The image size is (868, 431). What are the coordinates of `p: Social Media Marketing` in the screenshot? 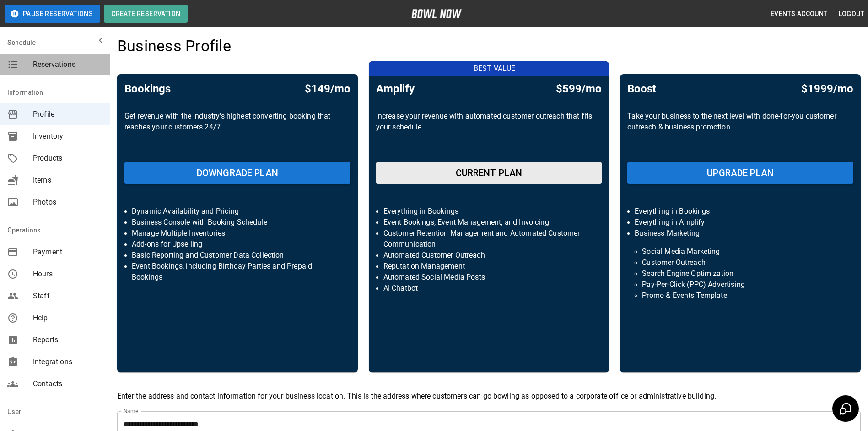 It's located at (740, 252).